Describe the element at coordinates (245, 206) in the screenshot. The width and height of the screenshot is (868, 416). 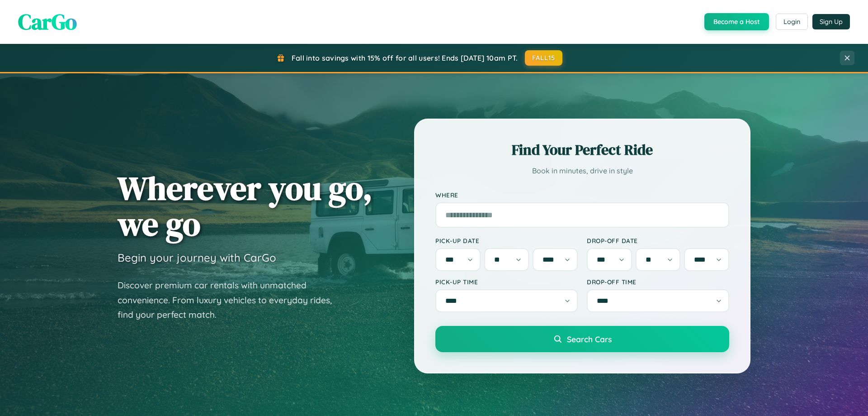
I see `h1: Wherever you go, we go` at that location.